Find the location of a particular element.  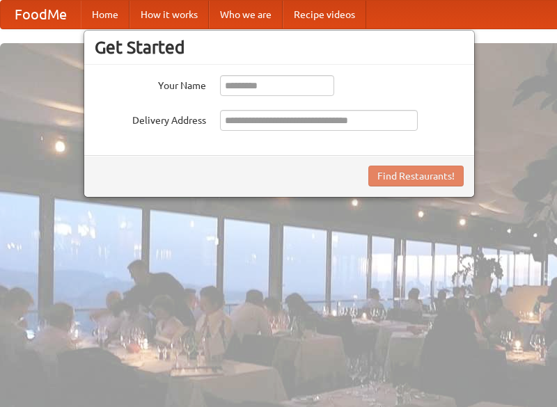

a: Who we are is located at coordinates (246, 15).